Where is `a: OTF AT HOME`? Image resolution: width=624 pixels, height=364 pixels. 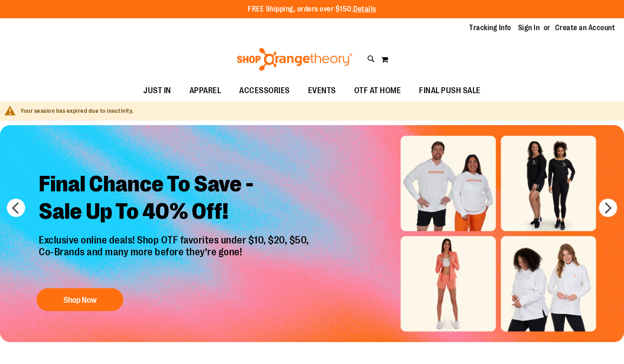 a: OTF AT HOME is located at coordinates (378, 91).